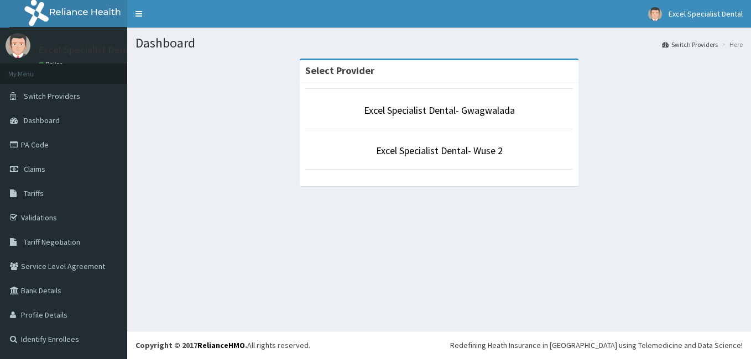 This screenshot has width=751, height=359. What do you see at coordinates (439, 110) in the screenshot?
I see `a: Excel Specialist Dental- Gwagwalada` at bounding box center [439, 110].